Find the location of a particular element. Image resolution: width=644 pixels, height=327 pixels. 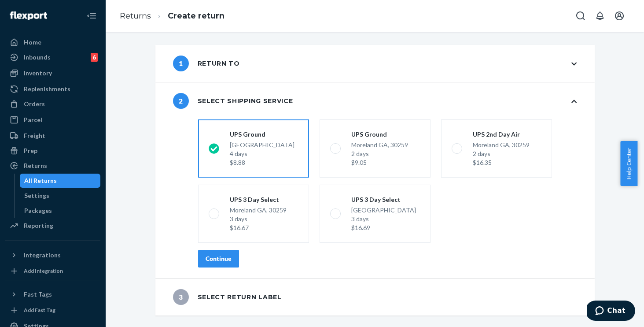

button: Open Search Box is located at coordinates (581, 16).